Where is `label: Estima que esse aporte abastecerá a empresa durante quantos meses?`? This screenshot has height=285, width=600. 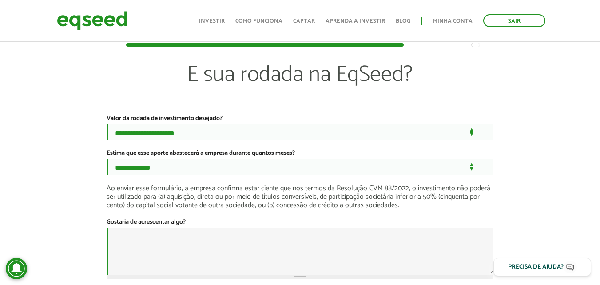 label: Estima que esse aporte abastecerá a empresa durante quantos meses? is located at coordinates (201, 153).